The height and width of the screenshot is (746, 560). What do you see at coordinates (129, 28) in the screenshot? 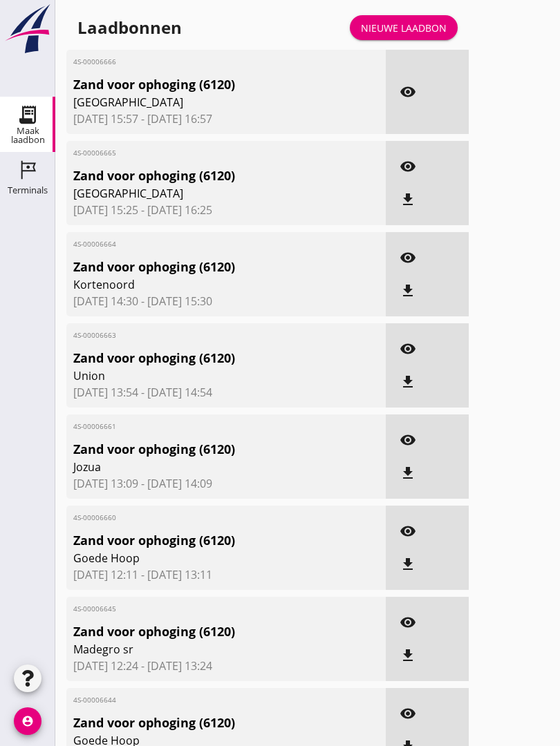
I see `div: Laadbonnen` at bounding box center [129, 28].